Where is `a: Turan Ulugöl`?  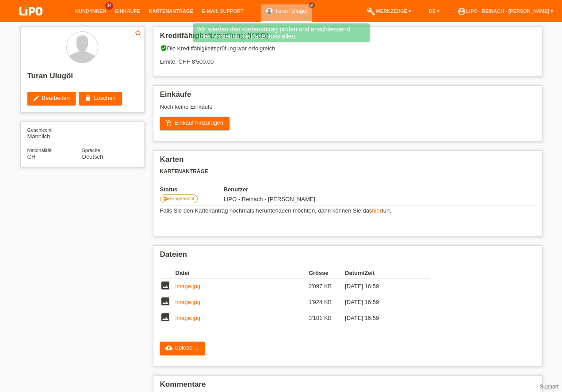 a: Turan Ulugöl is located at coordinates (292, 11).